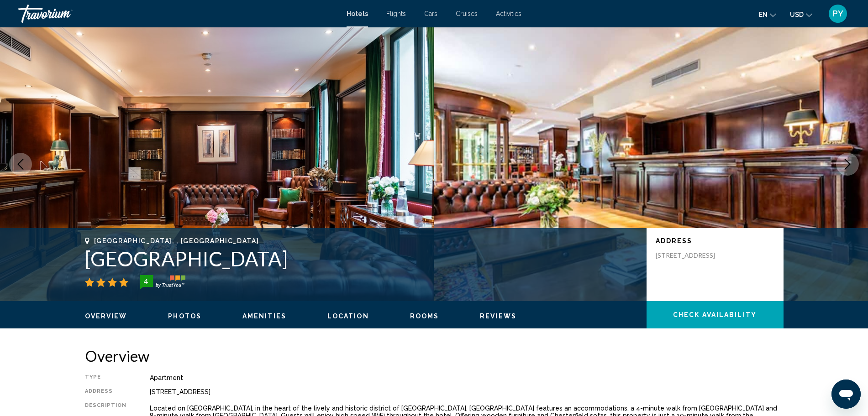  I want to click on button: Reviews, so click(498, 316).